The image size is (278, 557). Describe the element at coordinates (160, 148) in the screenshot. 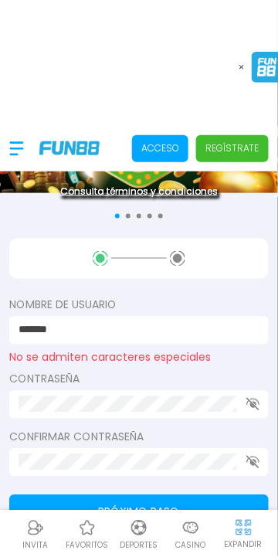

I see `p: Acceso` at that location.